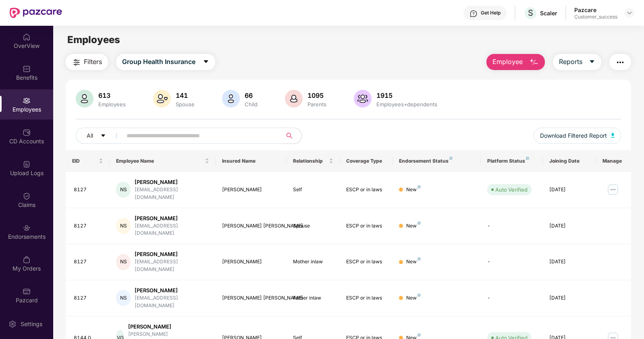 The width and height of the screenshot is (644, 339). I want to click on span: All, so click(90, 136).